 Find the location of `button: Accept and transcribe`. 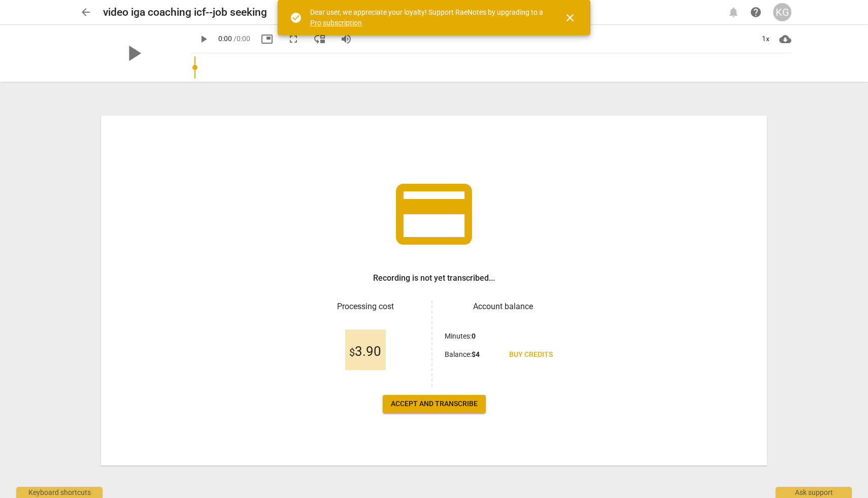

button: Accept and transcribe is located at coordinates (434, 404).